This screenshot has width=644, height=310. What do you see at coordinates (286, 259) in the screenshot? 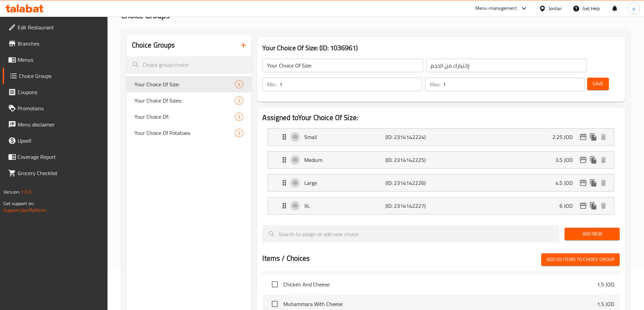
I see `h2: Items / Choices` at bounding box center [286, 259].